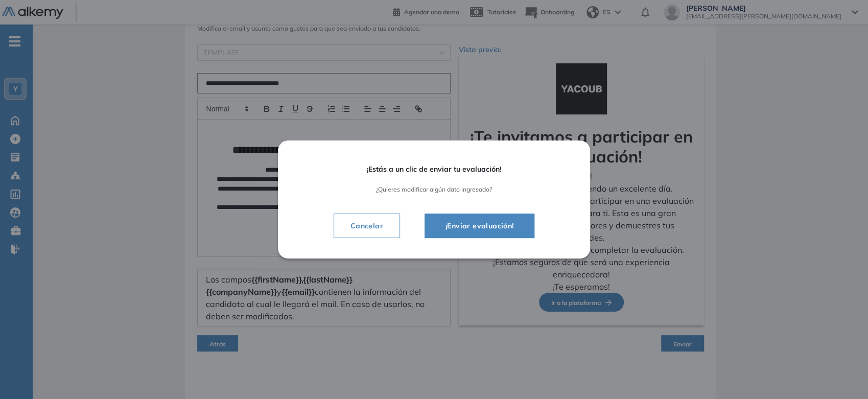 The width and height of the screenshot is (868, 399). I want to click on button: Cancelar, so click(367, 226).